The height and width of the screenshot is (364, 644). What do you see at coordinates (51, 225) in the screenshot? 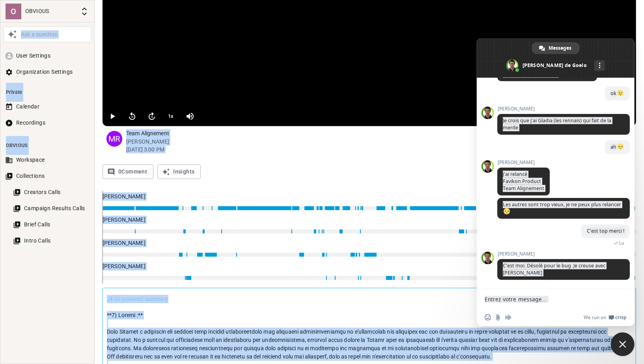
I see `a: Brief Calls` at bounding box center [51, 225].